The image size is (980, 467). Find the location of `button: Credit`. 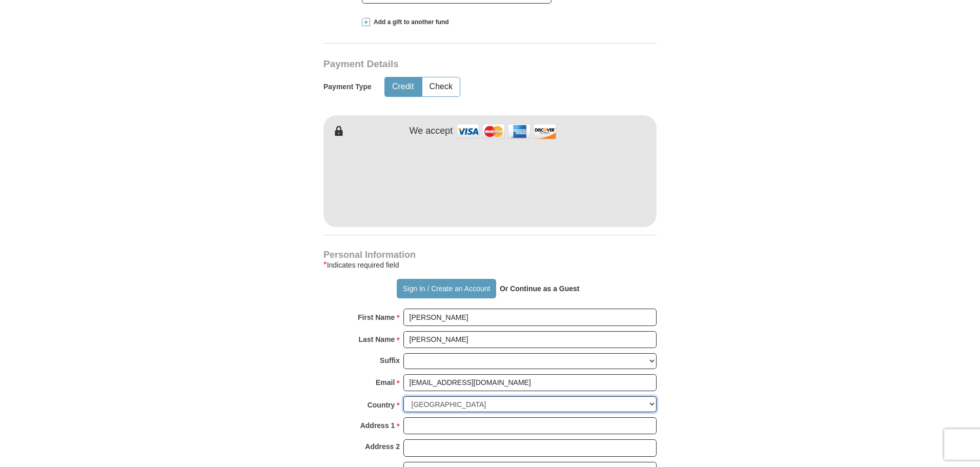

button: Credit is located at coordinates (403, 87).